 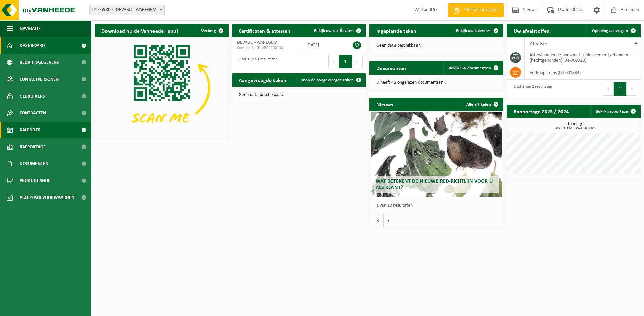 I want to click on h3: Tonnage, so click(x=575, y=125).